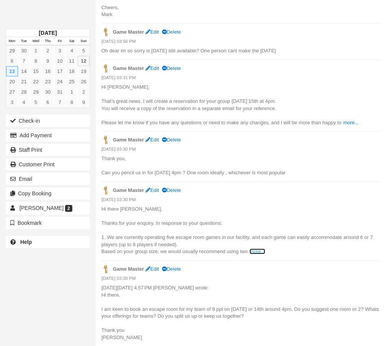  Describe the element at coordinates (83, 61) in the screenshot. I see `a: 12` at that location.